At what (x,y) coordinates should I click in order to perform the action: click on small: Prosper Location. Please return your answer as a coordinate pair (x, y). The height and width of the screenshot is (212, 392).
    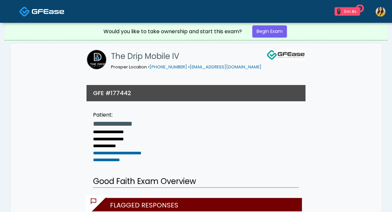
    Looking at the image, I should click on (186, 67).